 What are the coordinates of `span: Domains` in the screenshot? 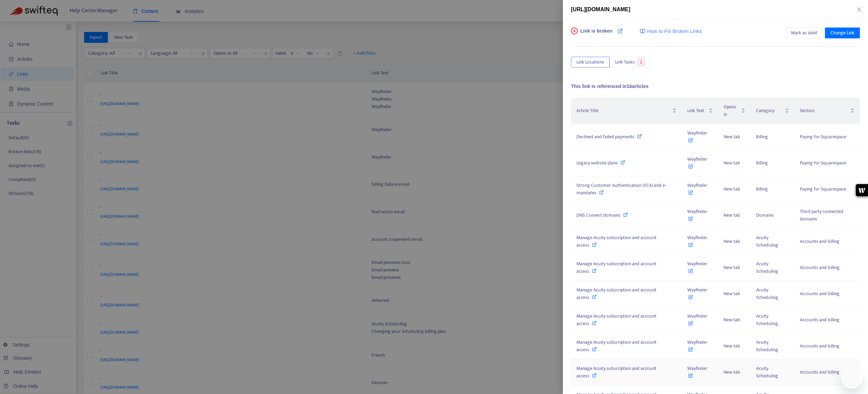 It's located at (765, 215).